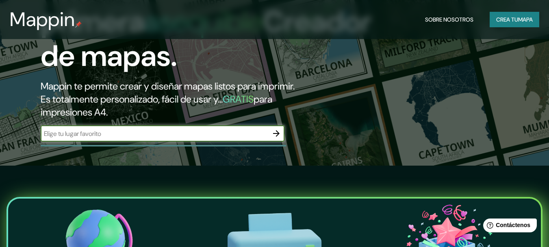 This screenshot has height=247, width=549. I want to click on font: Sobre nosotros, so click(449, 20).